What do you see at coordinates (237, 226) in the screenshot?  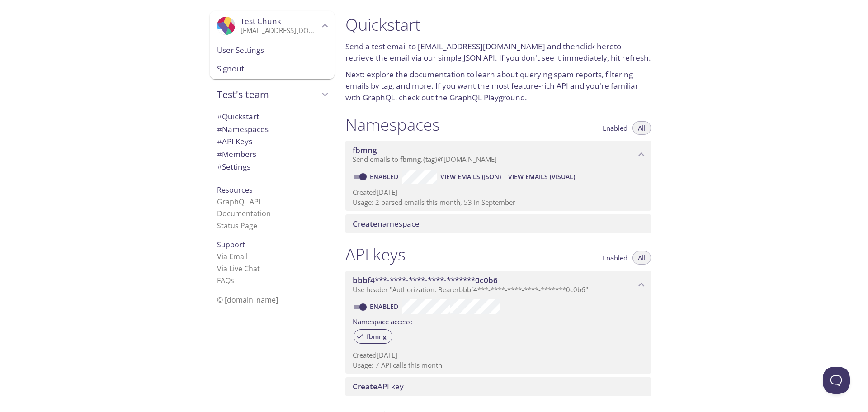 I see `a: Status Page` at bounding box center [237, 226].